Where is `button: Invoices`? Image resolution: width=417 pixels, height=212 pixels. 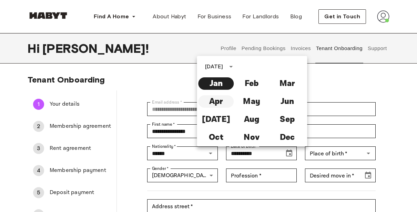
button: Invoices is located at coordinates (301, 48).